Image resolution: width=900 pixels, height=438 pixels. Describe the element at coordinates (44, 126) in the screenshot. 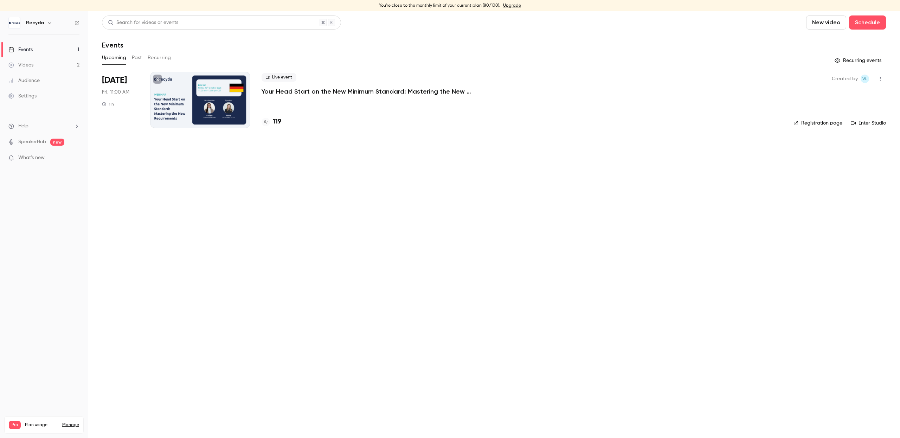

I see `li: help-dropdown-opener` at that location.